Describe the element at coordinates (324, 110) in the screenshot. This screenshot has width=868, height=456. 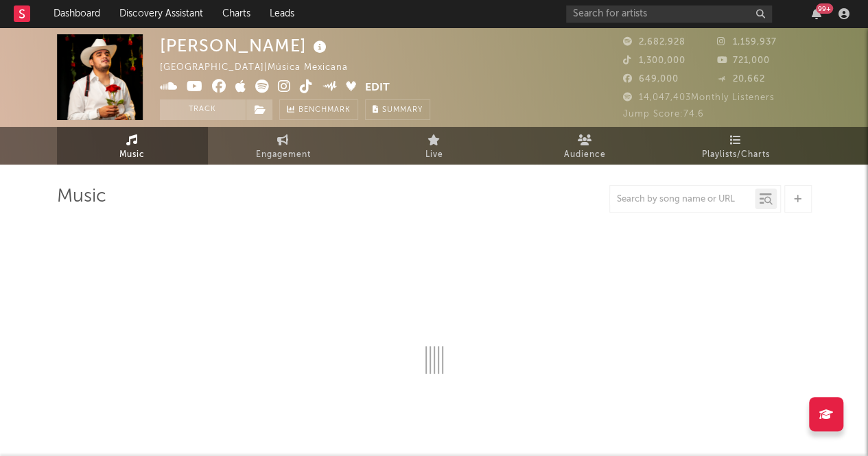
I see `span: Benchmark` at that location.